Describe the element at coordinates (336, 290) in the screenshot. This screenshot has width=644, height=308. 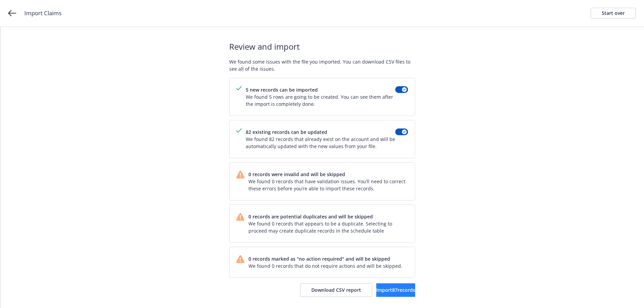
I see `button: Download CSV report` at that location.